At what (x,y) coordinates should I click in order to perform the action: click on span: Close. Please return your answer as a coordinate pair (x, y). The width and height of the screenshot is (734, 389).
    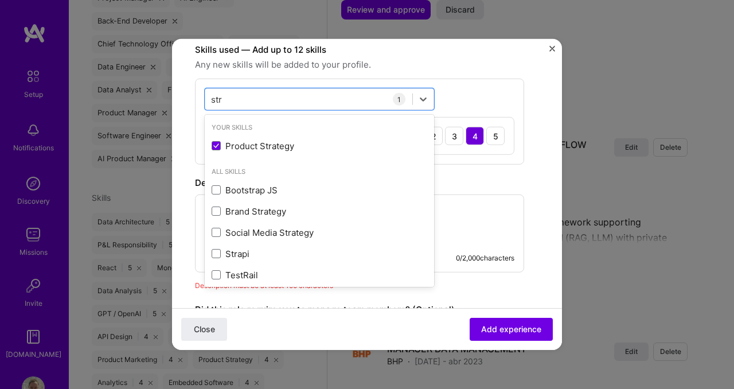
    Looking at the image, I should click on (204, 329).